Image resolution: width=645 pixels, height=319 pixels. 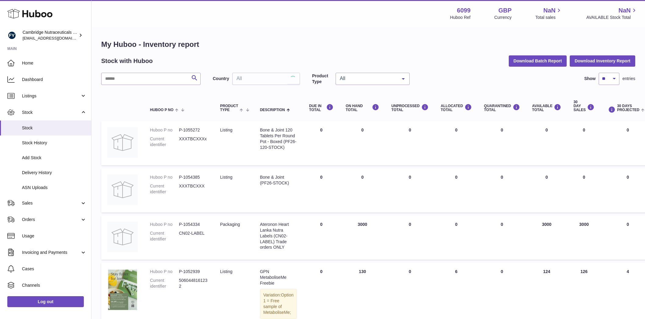 I want to click on span: Product Type, so click(x=229, y=108).